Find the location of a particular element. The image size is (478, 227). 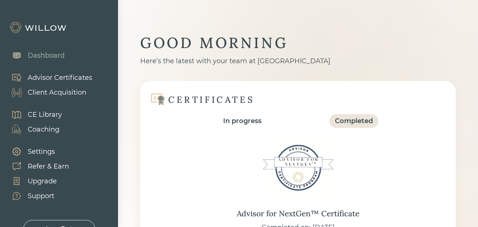

div: Settings is located at coordinates (41, 151).